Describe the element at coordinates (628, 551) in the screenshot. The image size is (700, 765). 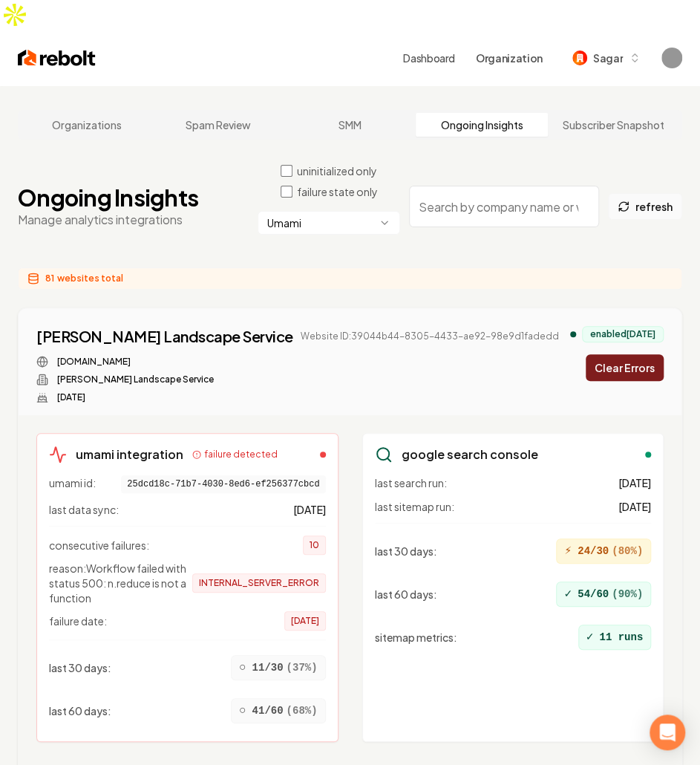
I see `span: ( 80 %)` at that location.